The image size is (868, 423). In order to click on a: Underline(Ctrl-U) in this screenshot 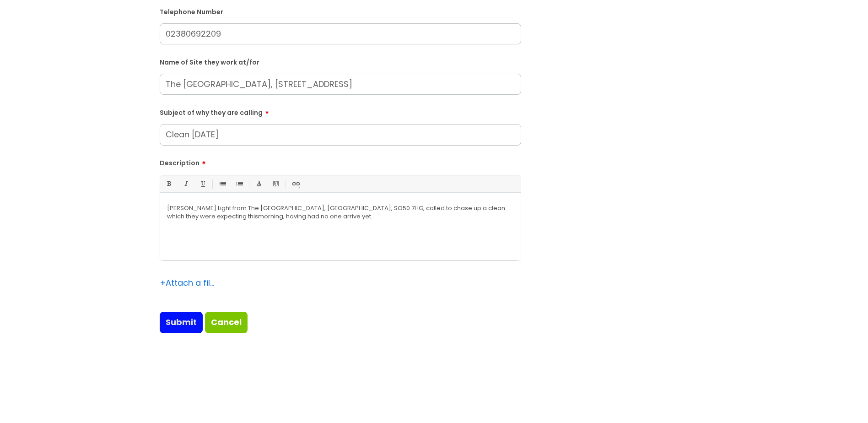, I will do `click(202, 184)`.